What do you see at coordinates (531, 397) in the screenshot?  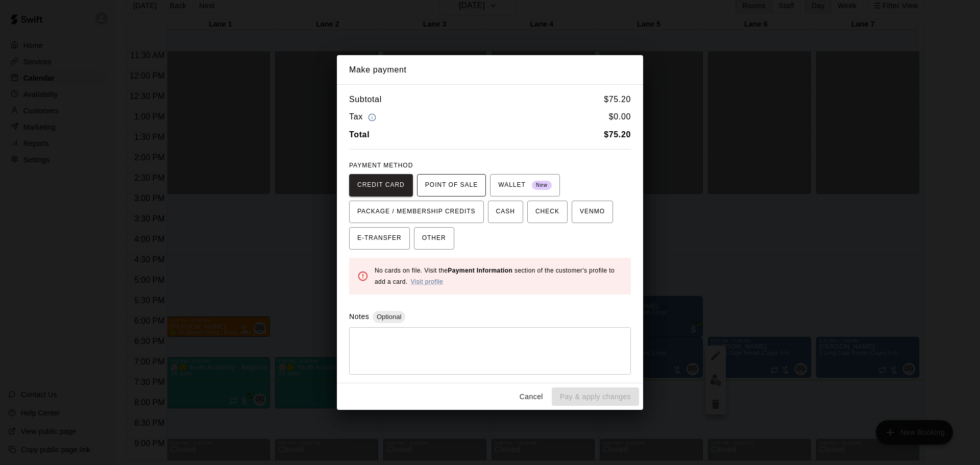 I see `button: Cancel` at bounding box center [531, 397].